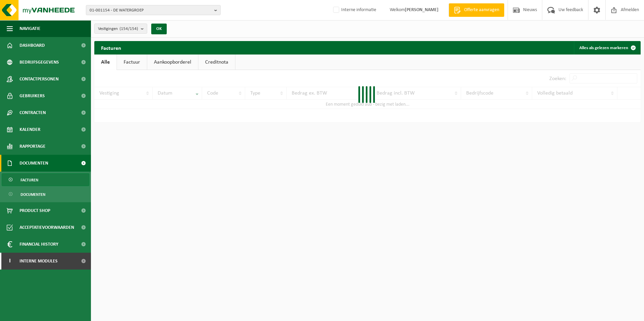 This screenshot has width=644, height=321. I want to click on count: (154/154), so click(129, 28).